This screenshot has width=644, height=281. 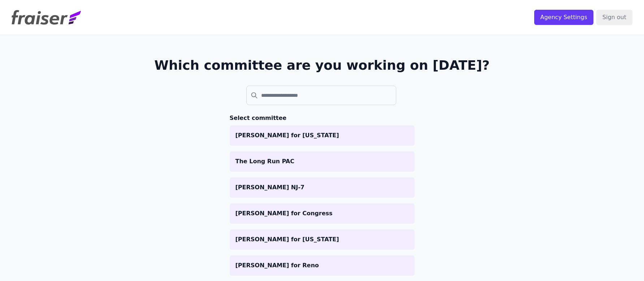 What do you see at coordinates (322, 161) in the screenshot?
I see `a: The Long Run PAC` at bounding box center [322, 161].